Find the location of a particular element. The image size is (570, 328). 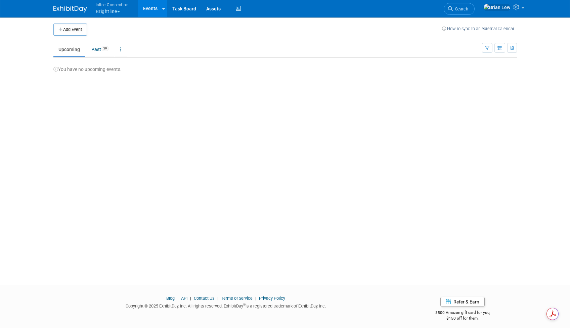

a: Privacy Policy is located at coordinates (272, 298).